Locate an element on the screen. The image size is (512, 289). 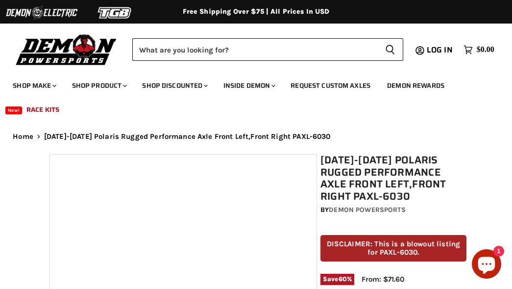
a: $0.00 is located at coordinates (479, 49).